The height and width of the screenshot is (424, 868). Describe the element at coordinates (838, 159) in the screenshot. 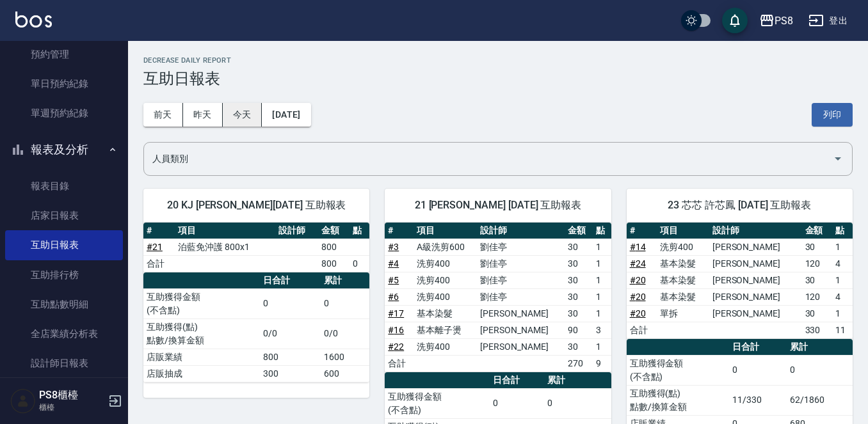

I see `button: Open` at that location.